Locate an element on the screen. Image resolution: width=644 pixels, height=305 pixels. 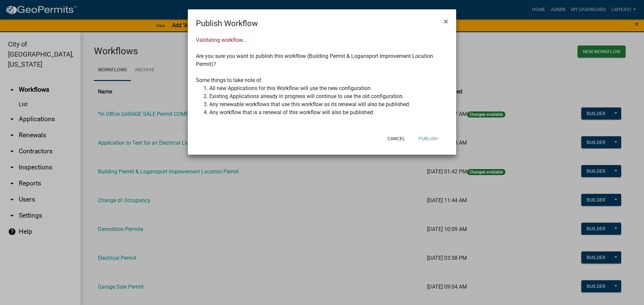
div: Validating workflow... is located at coordinates (322, 40).